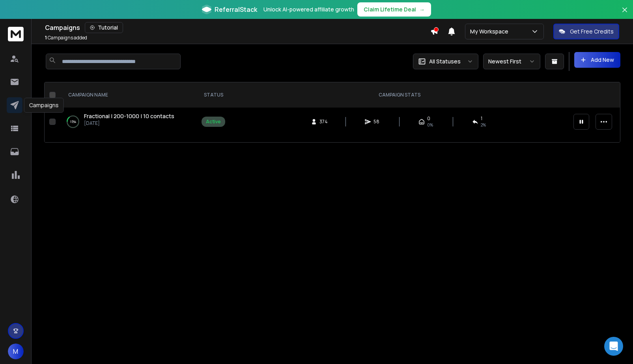 Image resolution: width=633 pixels, height=364 pixels. Describe the element at coordinates (66, 38) in the screenshot. I see `p: Campaigns added` at that location.